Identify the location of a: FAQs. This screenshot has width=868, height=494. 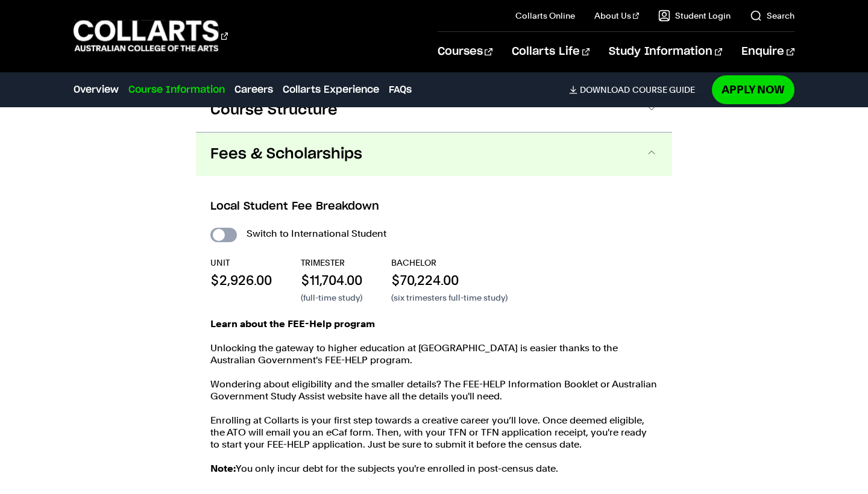
(400, 90).